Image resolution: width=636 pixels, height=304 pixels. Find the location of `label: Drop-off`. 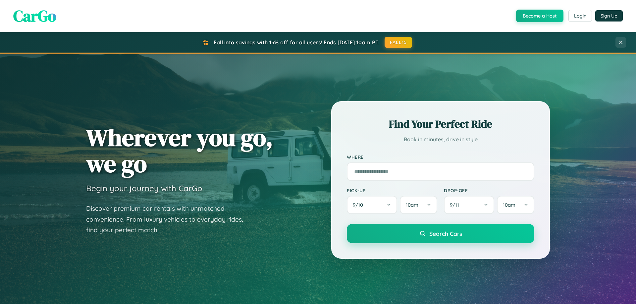

label: Drop-off is located at coordinates (489, 190).